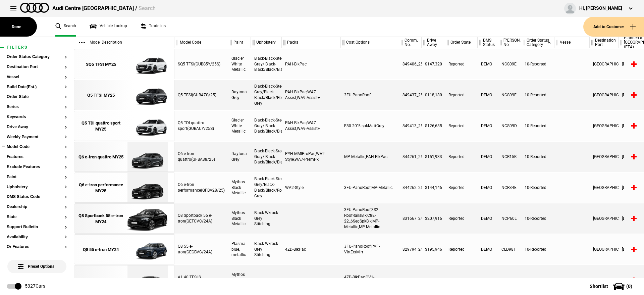 This screenshot has height=295, width=644. What do you see at coordinates (613, 27) in the screenshot?
I see `button: Add to Customer` at bounding box center [613, 27].